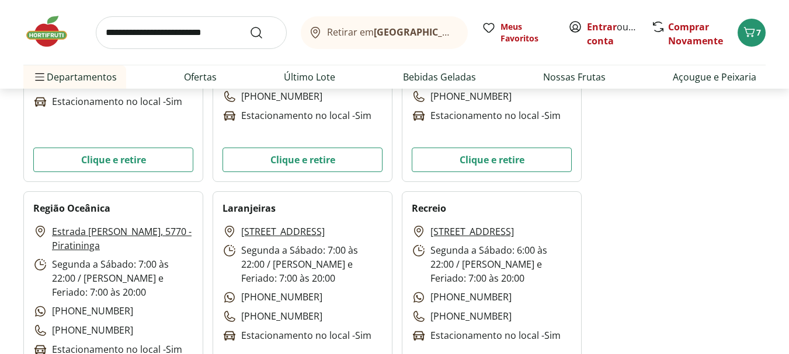 The height and width of the screenshot is (354, 789). What do you see at coordinates (613, 34) in the screenshot?
I see `span: ou` at bounding box center [613, 34].